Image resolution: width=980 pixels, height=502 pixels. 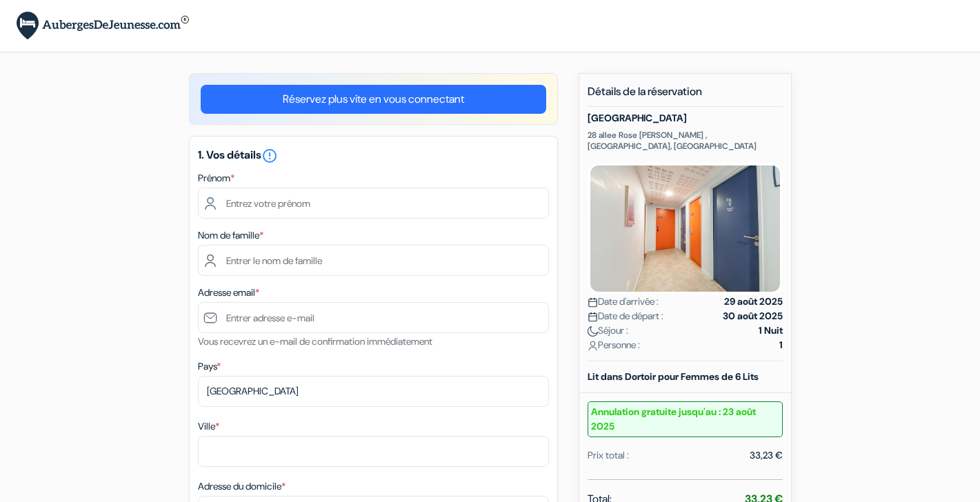 What do you see at coordinates (614, 345) in the screenshot?
I see `span: Personne :` at bounding box center [614, 345].